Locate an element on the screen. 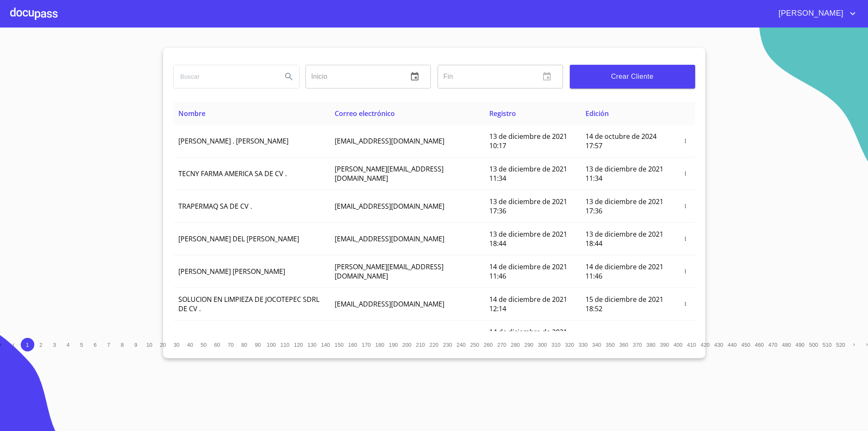 This screenshot has width=868, height=431. span: 490 is located at coordinates (800, 345).